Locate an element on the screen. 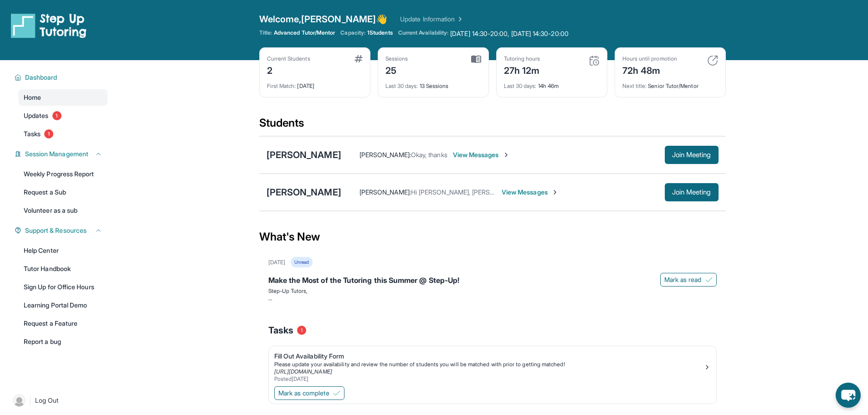 The width and height of the screenshot is (868, 415). div: Current Students is located at coordinates (289, 59).